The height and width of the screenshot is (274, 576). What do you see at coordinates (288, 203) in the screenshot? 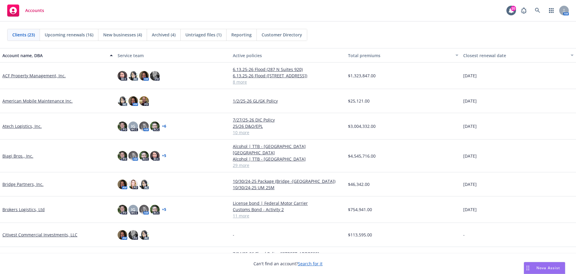
I see `a: License bond | Federal Motor Carrier` at bounding box center [288, 203].